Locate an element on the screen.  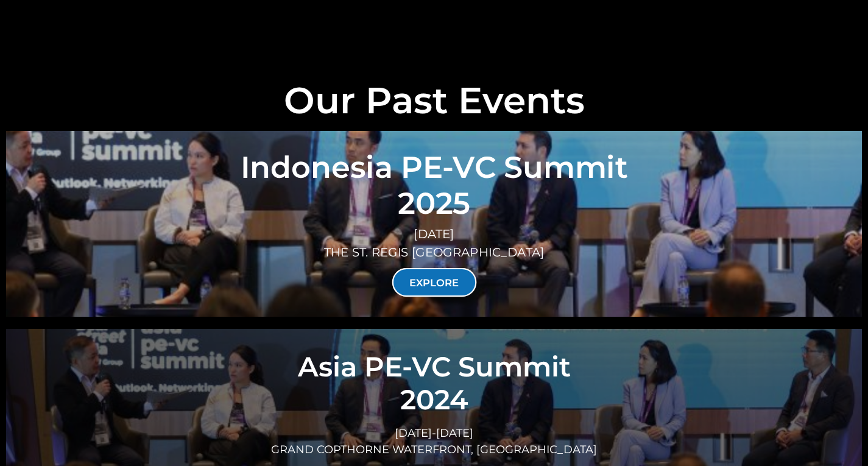
h2: Our Past Events is located at coordinates (434, 101).